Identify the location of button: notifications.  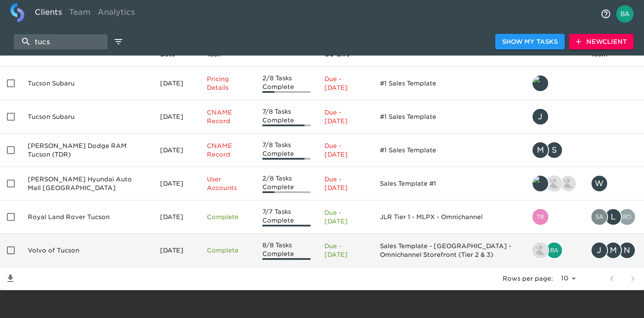
(606, 14).